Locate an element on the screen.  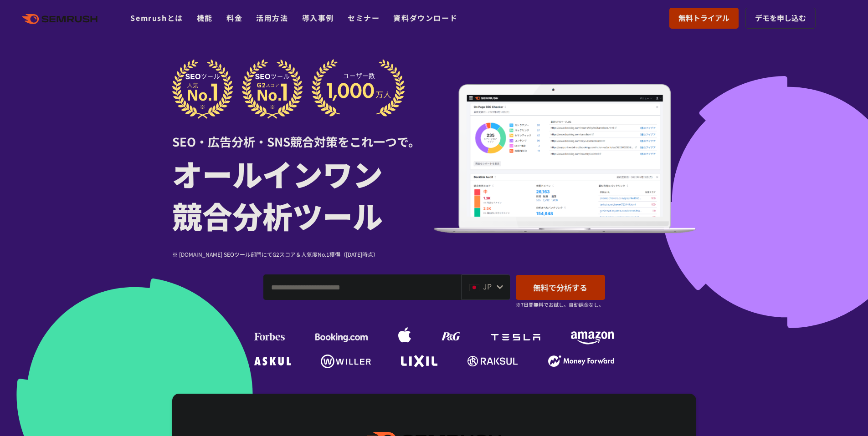
a: 活用方法 is located at coordinates (272, 18).